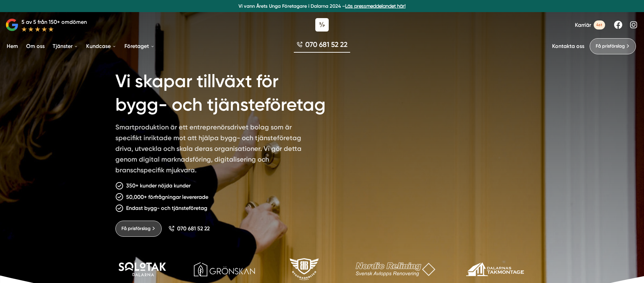  What do you see at coordinates (583, 25) in the screenshot?
I see `span: Karriär` at bounding box center [583, 25].